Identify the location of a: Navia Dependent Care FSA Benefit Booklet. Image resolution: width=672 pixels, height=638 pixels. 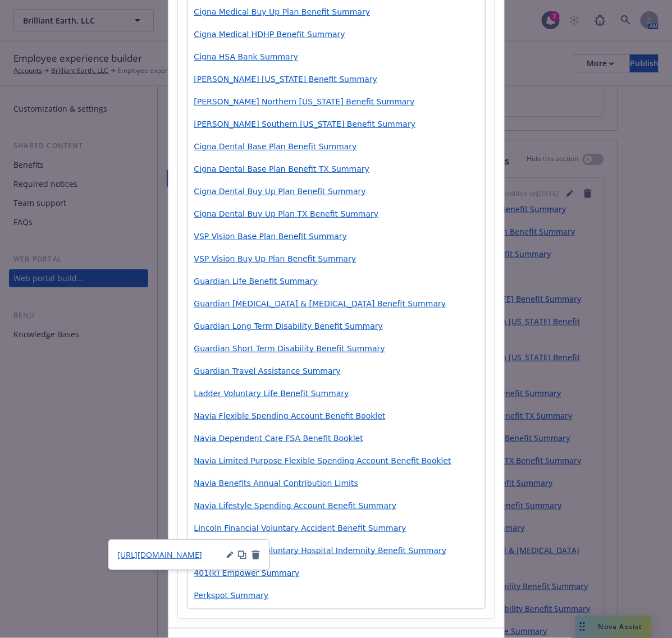
(279, 438).